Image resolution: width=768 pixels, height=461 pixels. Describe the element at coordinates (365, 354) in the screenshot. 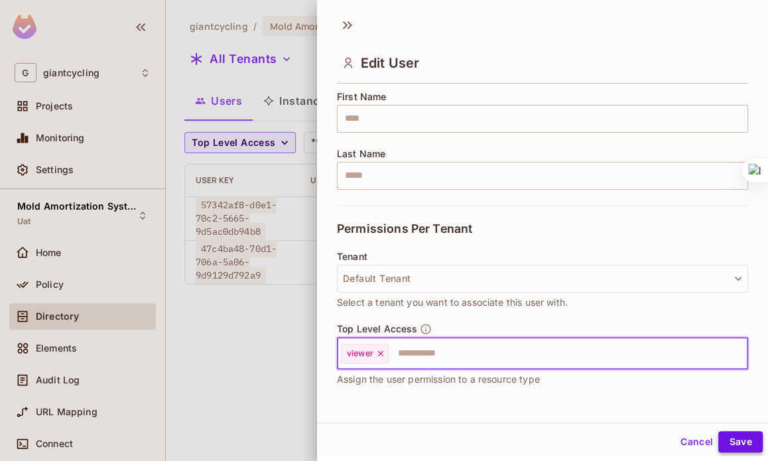

I see `div: viewer` at that location.